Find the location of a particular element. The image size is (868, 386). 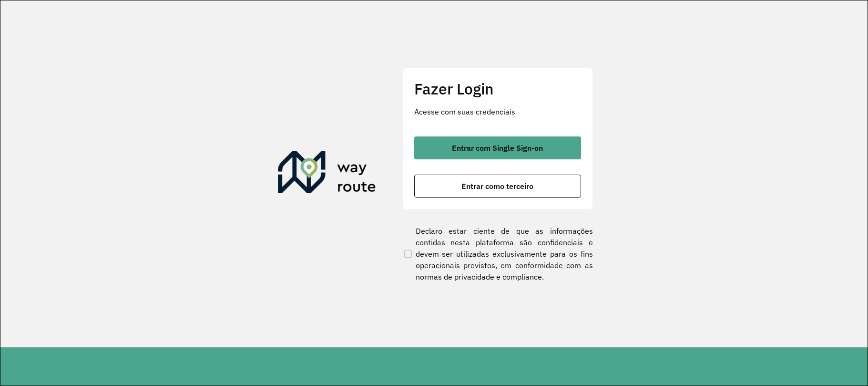

label: Declaro estar ciente de que as informações contidas nesta plataforma são confidenciais e devem se... is located at coordinates (497, 254).